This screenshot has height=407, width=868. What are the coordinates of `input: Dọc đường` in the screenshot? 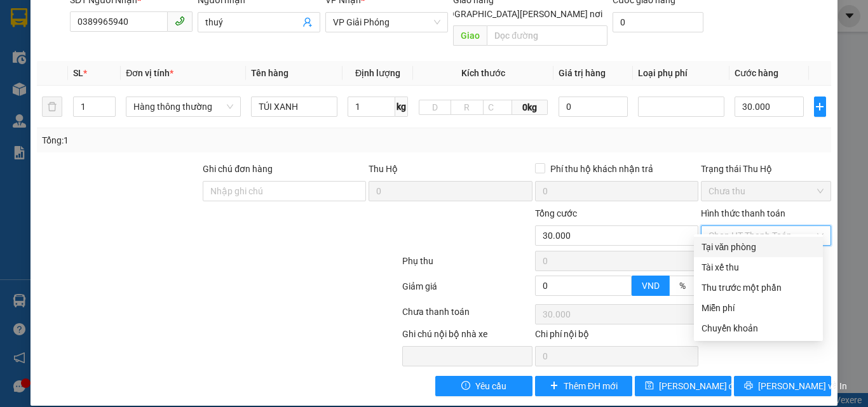 It's located at (547, 36).